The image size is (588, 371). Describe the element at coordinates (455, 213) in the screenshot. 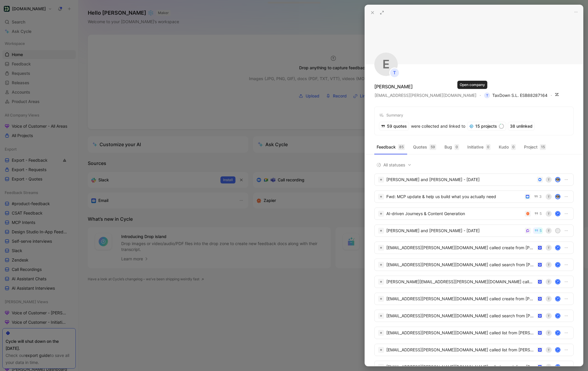

I see `div: AI-driven Journeys & Content Generation` at that location.